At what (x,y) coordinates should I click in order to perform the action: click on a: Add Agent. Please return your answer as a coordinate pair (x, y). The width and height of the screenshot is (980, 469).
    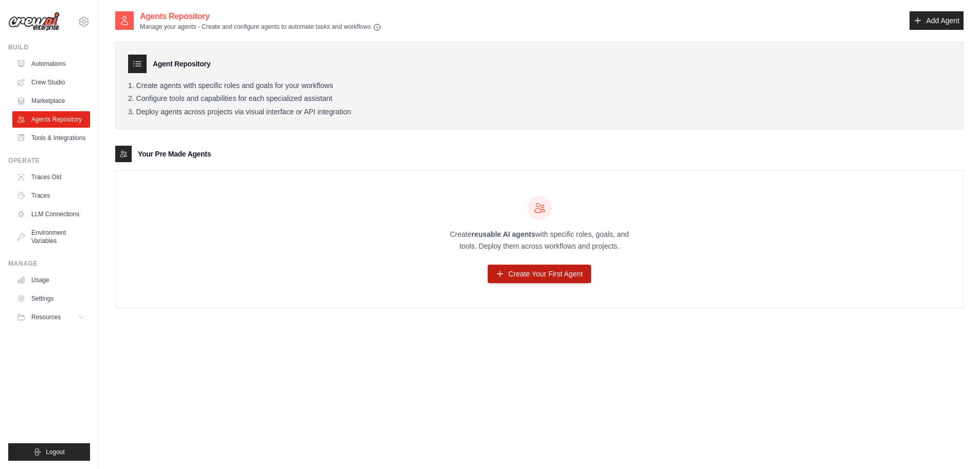
    Looking at the image, I should click on (937, 21).